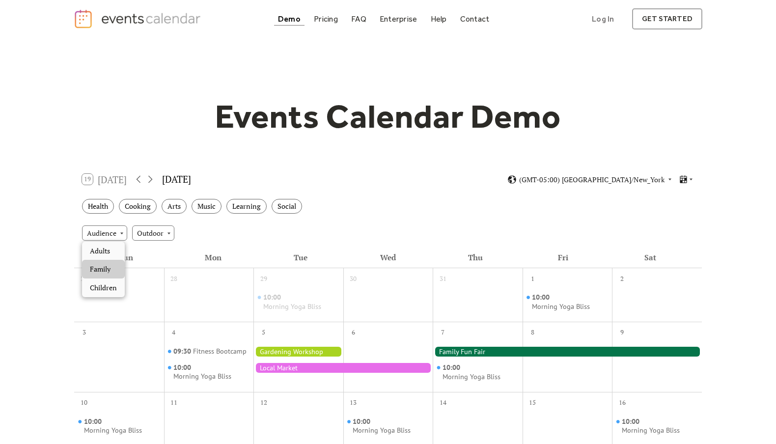 This screenshot has height=444, width=776. What do you see at coordinates (139, 19) in the screenshot?
I see `a: home` at bounding box center [139, 19].